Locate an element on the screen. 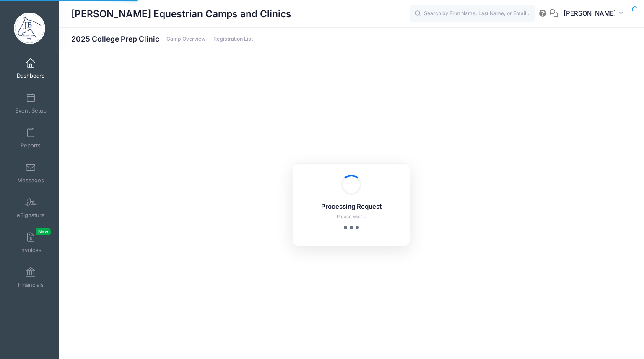  span: Invoices is located at coordinates (30, 250).